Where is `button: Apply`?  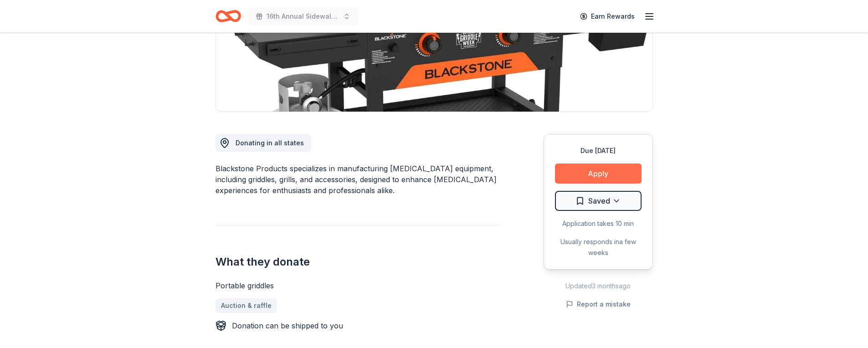 button: Apply is located at coordinates (599, 174).